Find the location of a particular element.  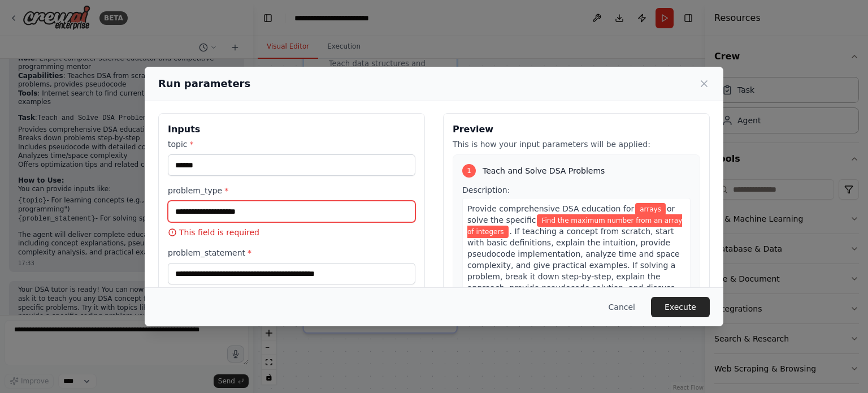

p: This is how your input parameters will be applied: is located at coordinates (577, 144).